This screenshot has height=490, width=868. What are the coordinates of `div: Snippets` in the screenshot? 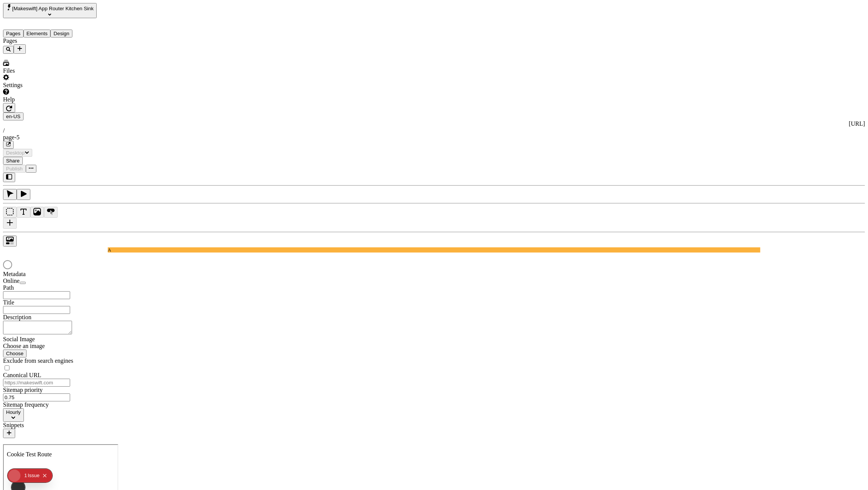 It's located at (48, 426).